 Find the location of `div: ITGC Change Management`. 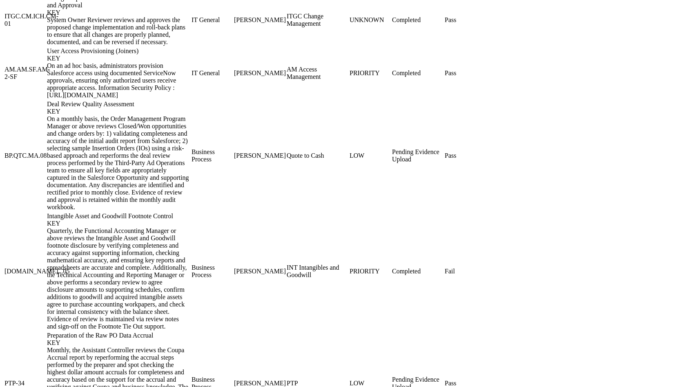

div: ITGC Change Management is located at coordinates (317, 20).